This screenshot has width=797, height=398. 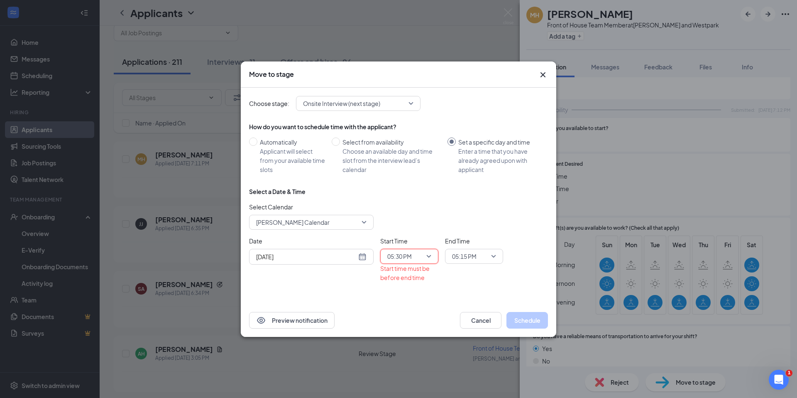 What do you see at coordinates (392, 142) in the screenshot?
I see `div: Select from availability` at bounding box center [392, 142].